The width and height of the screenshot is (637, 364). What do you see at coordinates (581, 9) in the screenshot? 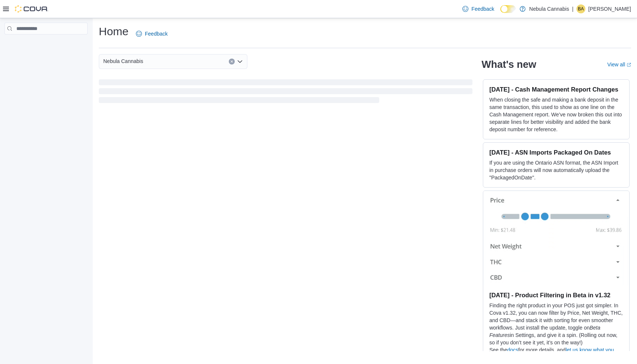
I see `div: Brandon Aranson` at bounding box center [581, 9].